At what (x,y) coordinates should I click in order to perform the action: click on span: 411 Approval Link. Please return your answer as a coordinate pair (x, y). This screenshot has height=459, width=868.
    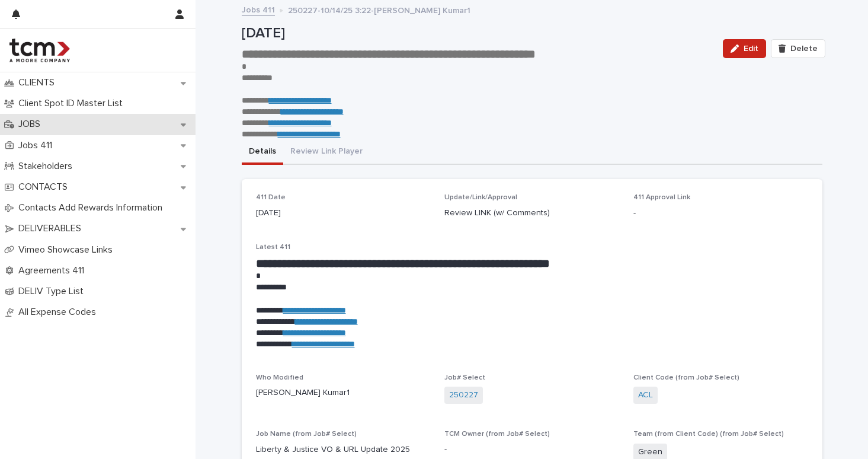
    Looking at the image, I should click on (662, 198).